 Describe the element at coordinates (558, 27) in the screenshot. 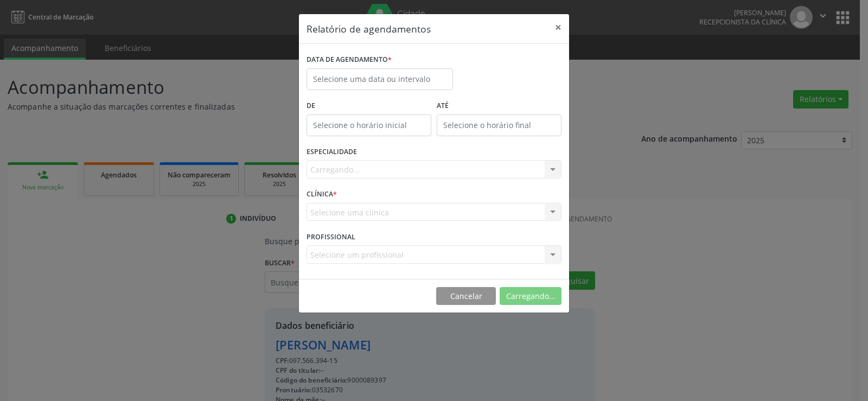

I see `button: Close` at that location.